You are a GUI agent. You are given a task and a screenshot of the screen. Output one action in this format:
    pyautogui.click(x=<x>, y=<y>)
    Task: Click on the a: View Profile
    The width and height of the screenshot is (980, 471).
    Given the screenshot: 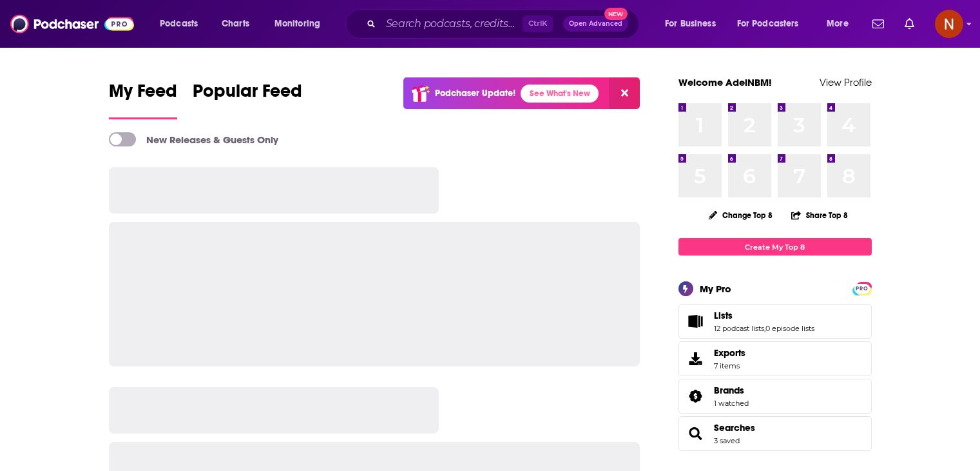 What is the action you would take?
    pyautogui.click(x=845, y=82)
    